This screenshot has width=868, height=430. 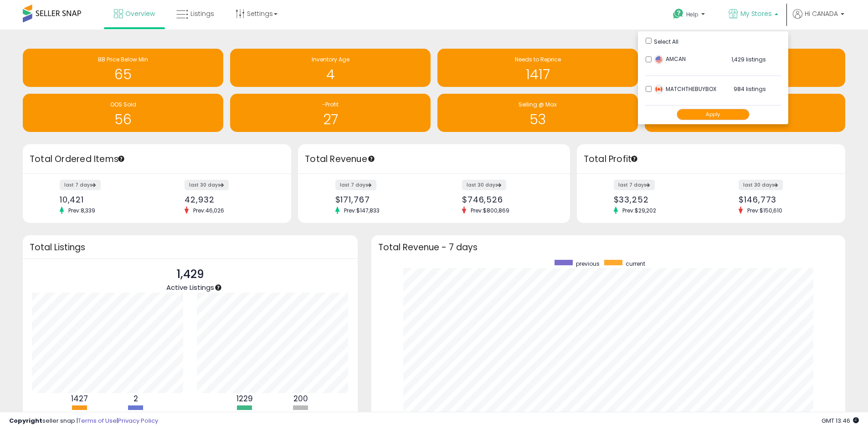 What do you see at coordinates (756, 13) in the screenshot?
I see `span: My Stores` at bounding box center [756, 13].